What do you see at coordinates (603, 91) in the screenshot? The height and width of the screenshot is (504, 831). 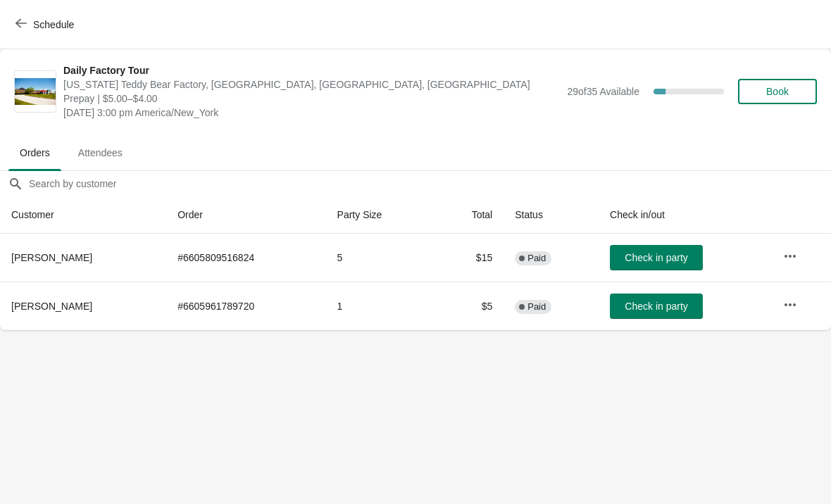 I see `span: 29 of 35 Available` at bounding box center [603, 91].